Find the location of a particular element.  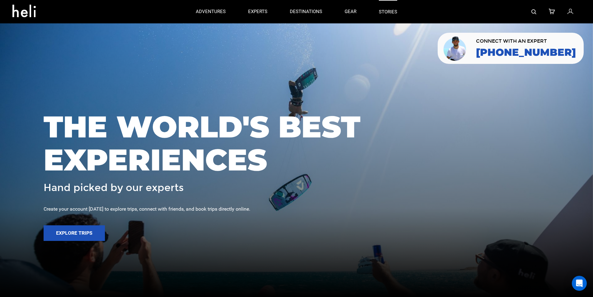

div: Open Intercom Messenger is located at coordinates (580, 283).